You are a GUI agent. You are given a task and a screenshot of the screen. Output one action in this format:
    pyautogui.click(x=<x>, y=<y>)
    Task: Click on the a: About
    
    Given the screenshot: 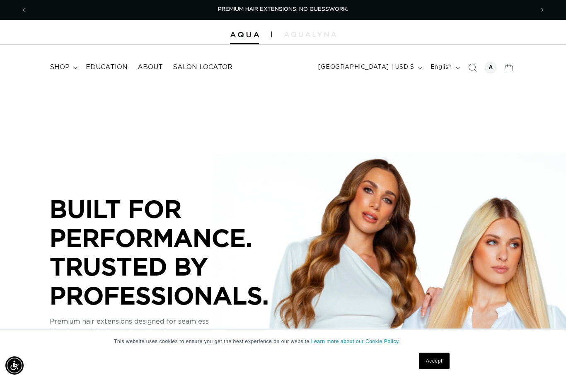 What is the action you would take?
    pyautogui.click(x=150, y=67)
    